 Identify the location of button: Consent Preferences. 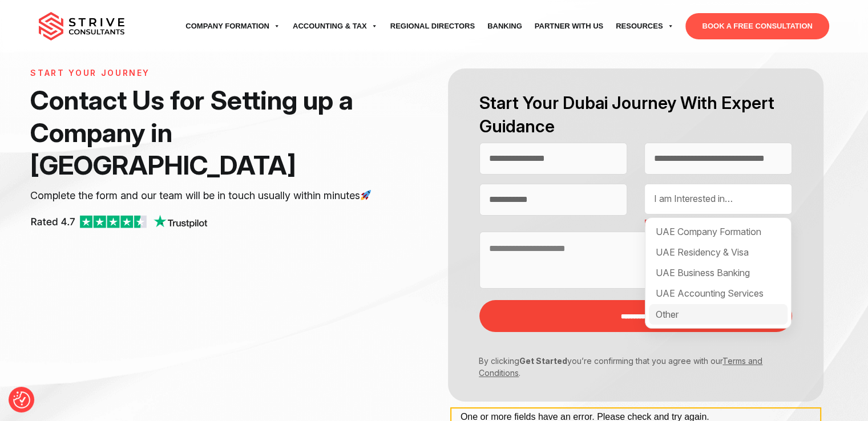
(22, 400).